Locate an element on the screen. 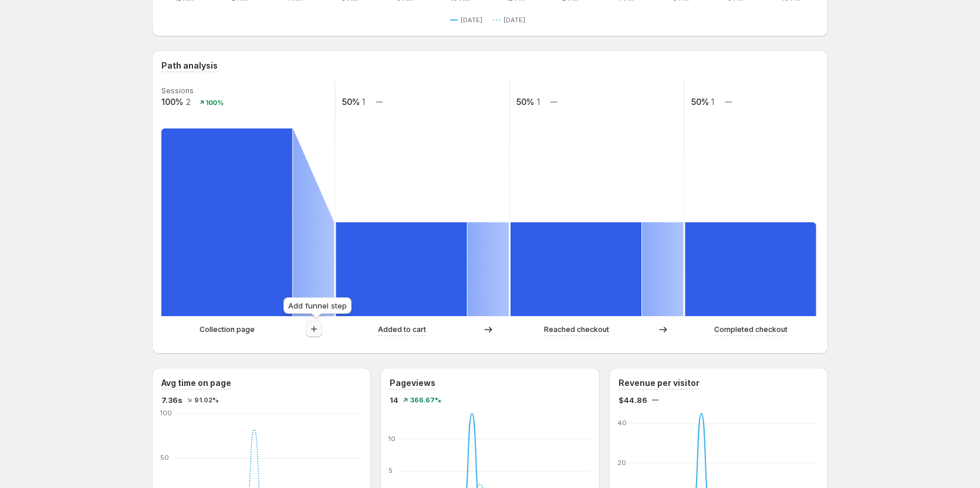 The height and width of the screenshot is (488, 980). span: 366.67% is located at coordinates (425, 400).